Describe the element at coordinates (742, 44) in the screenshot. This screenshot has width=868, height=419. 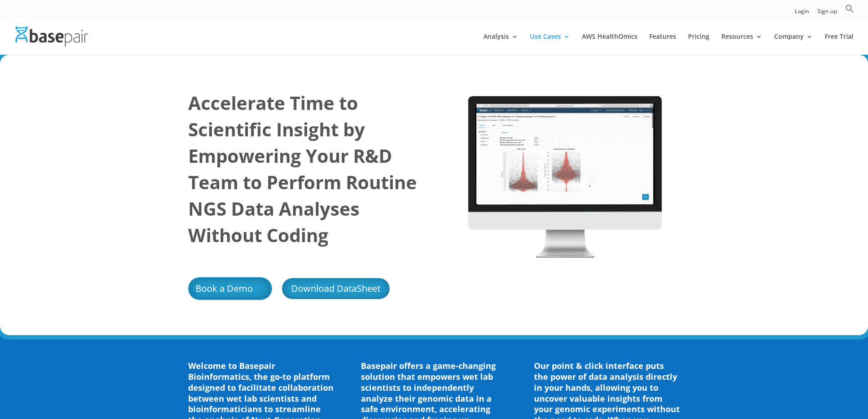
I see `a: Resources` at that location.